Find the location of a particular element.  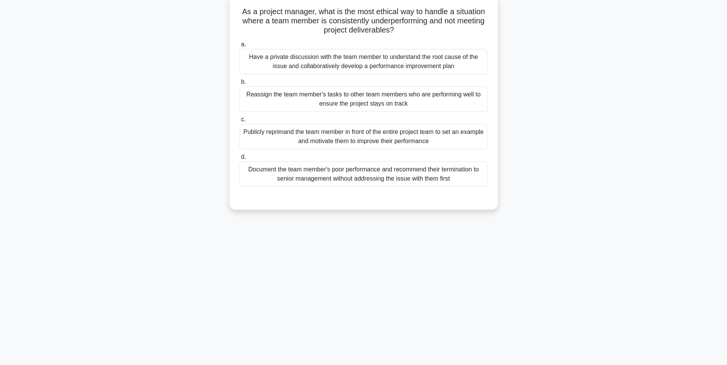

div: Document the team member's poor performance and recommend their termination to senior management ... is located at coordinates (363, 174).